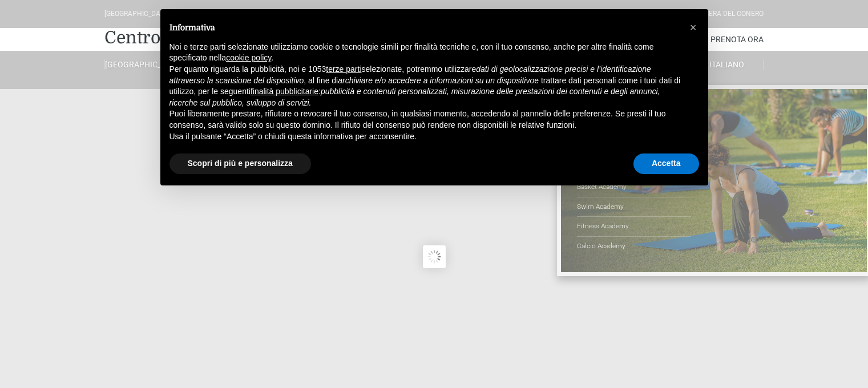 Image resolution: width=868 pixels, height=388 pixels. Describe the element at coordinates (737, 40) in the screenshot. I see `a: Prenota Ora` at that location.